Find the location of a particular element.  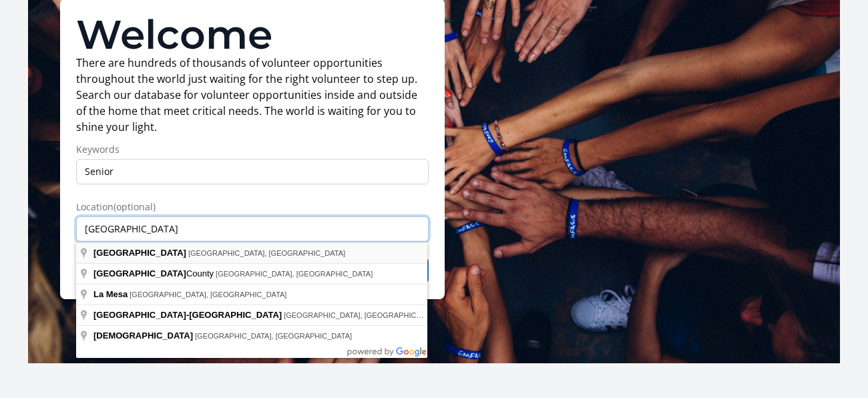

span: (optional) is located at coordinates (134, 206).